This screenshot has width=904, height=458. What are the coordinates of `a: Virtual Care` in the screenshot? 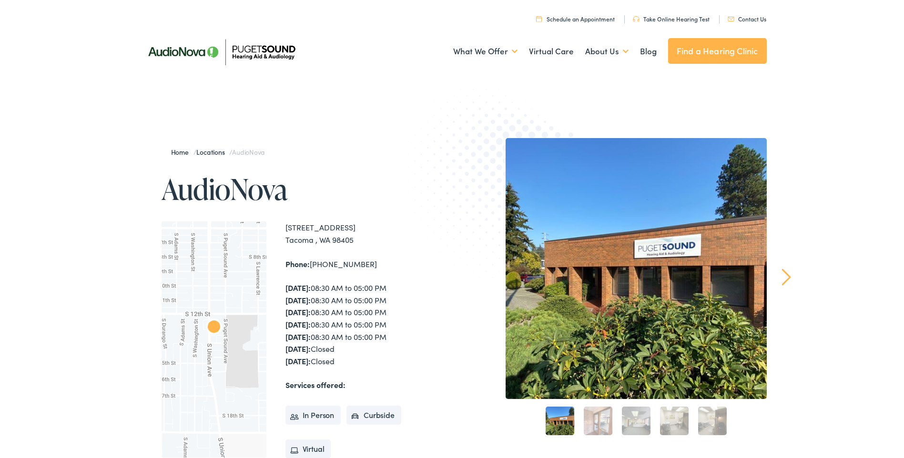 It's located at (551, 51).